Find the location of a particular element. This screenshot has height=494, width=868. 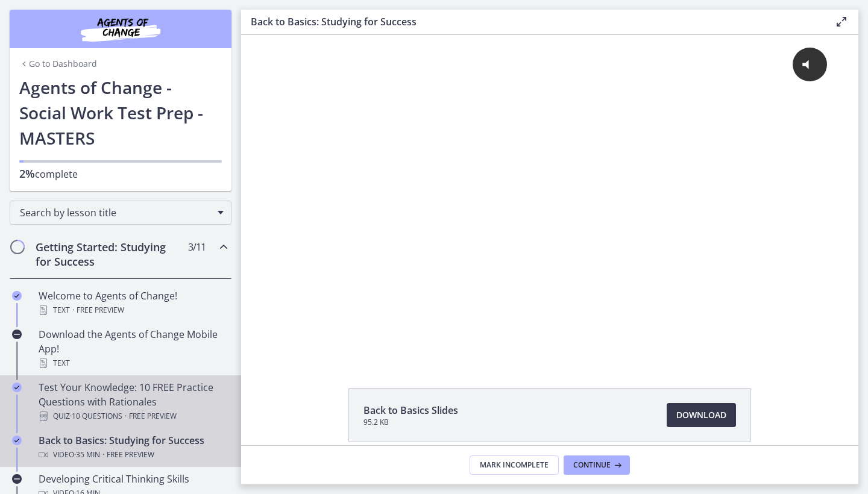

button: Click for sound is located at coordinates (568, 30).